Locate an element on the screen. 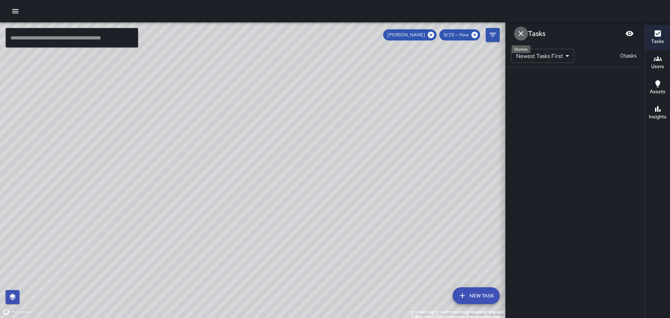  button: New Task is located at coordinates (476, 296).